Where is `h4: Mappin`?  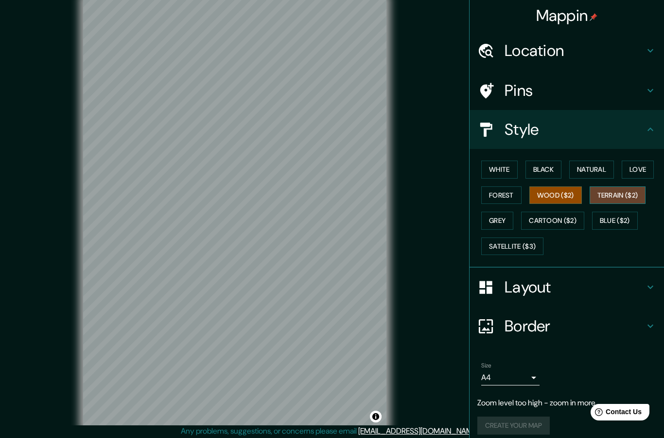
h4: Mappin is located at coordinates (567, 16).